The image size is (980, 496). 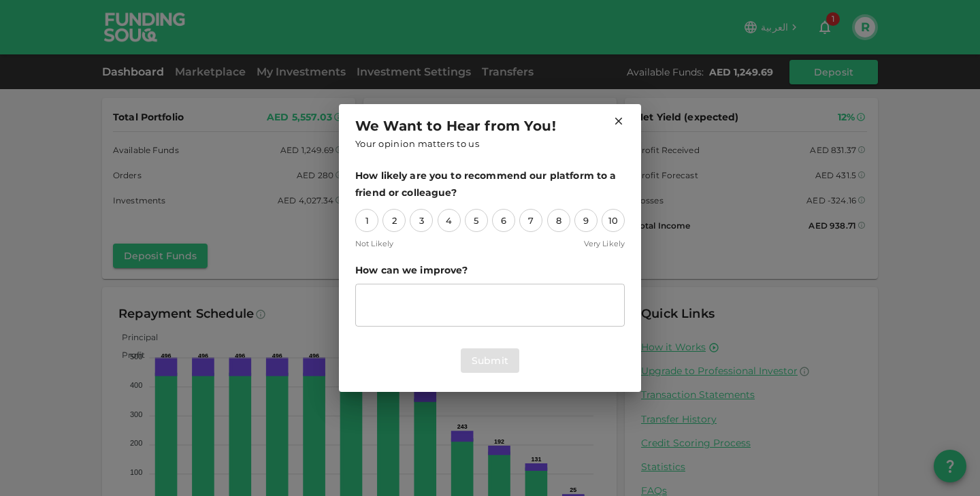 What do you see at coordinates (531, 221) in the screenshot?
I see `div: 7` at bounding box center [531, 221].